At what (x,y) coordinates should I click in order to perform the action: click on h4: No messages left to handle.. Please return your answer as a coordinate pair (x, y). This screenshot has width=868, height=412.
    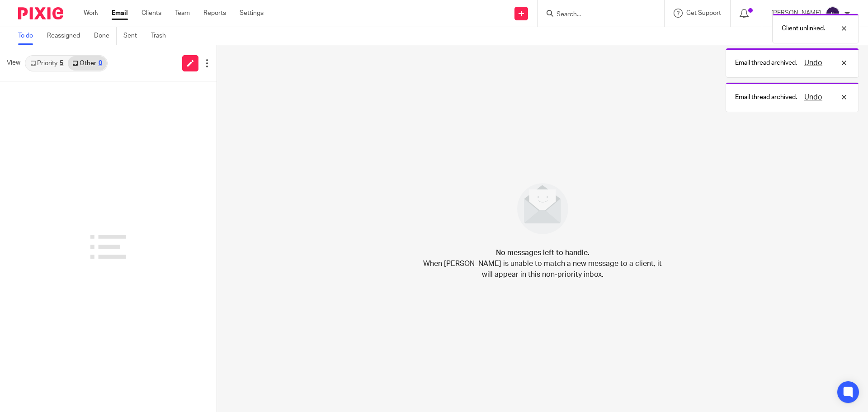
    Looking at the image, I should click on (543, 253).